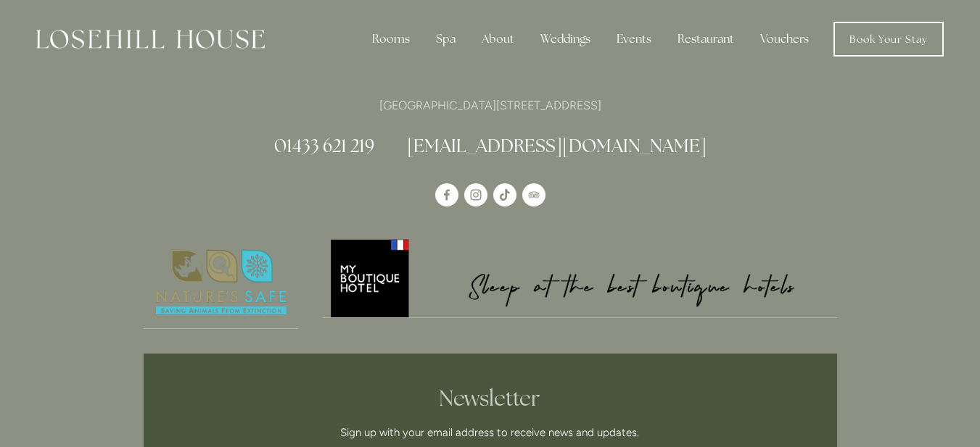 This screenshot has width=980, height=447. I want to click on a: My Boutique Hotel - Logo, so click(580, 278).